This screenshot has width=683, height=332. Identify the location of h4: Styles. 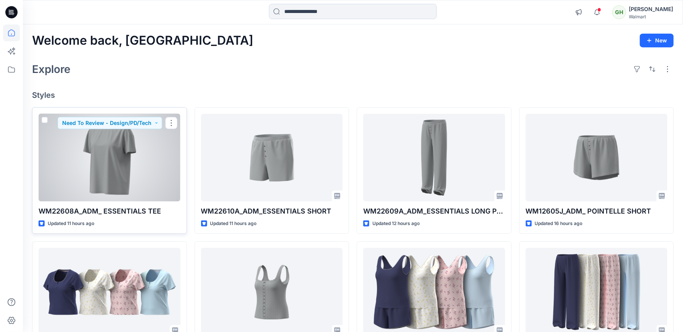
(353, 95).